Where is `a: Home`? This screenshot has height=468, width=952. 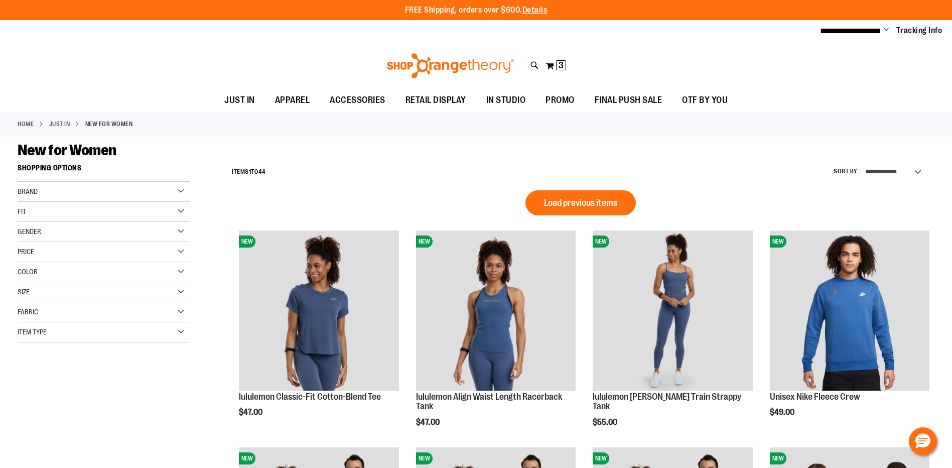 a: Home is located at coordinates (26, 124).